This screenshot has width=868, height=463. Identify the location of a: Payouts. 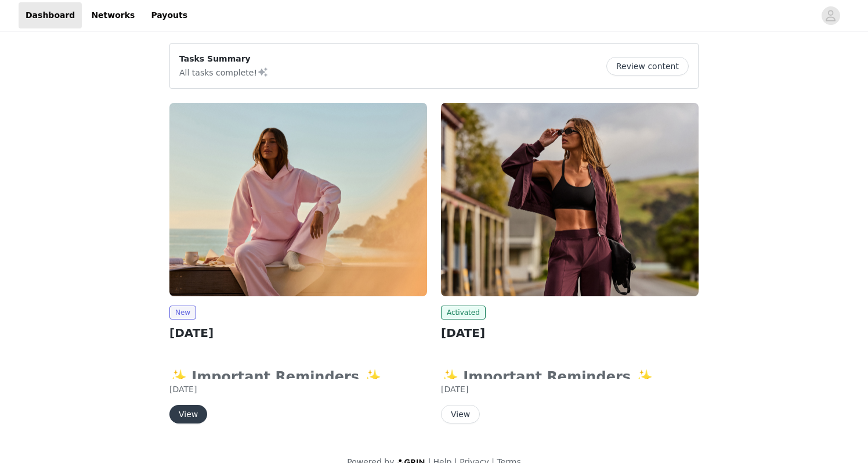
(169, 15).